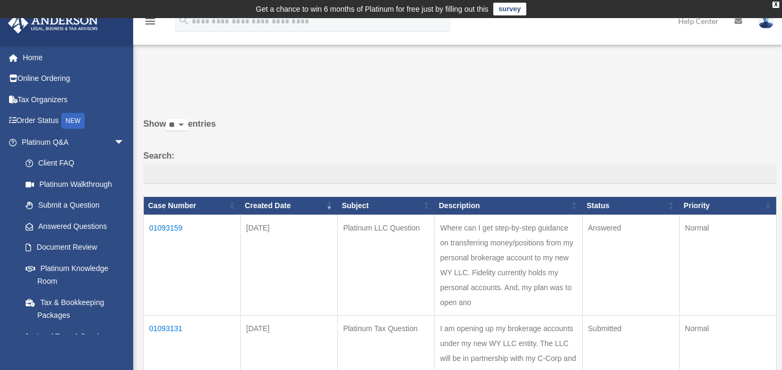 This screenshot has height=370, width=782. Describe the element at coordinates (74, 57) in the screenshot. I see `a: Home` at that location.